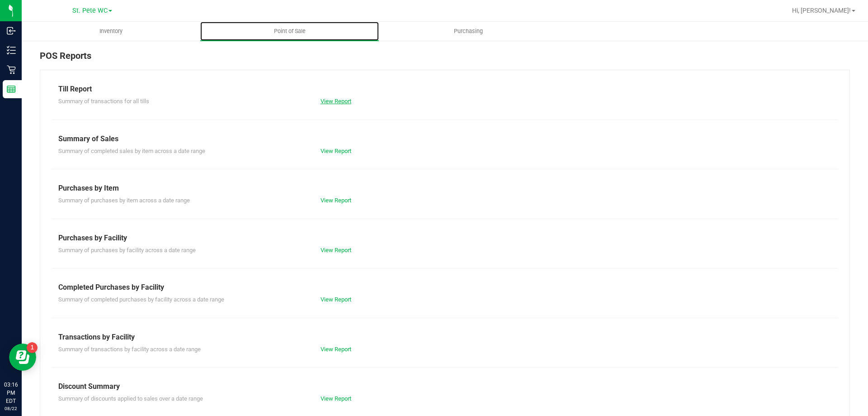 The width and height of the screenshot is (868, 416). What do you see at coordinates (111, 31) in the screenshot?
I see `span: Inventory` at bounding box center [111, 31].